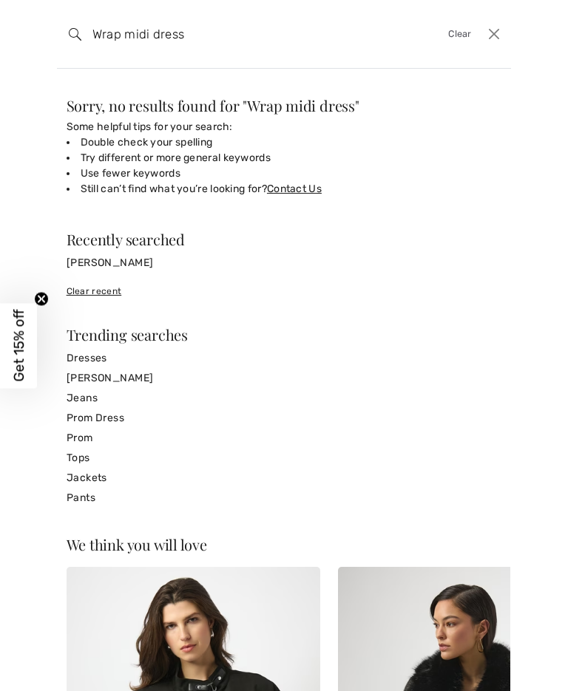 This screenshot has width=568, height=691. What do you see at coordinates (137, 544) in the screenshot?
I see `span: We think you will love` at bounding box center [137, 544].